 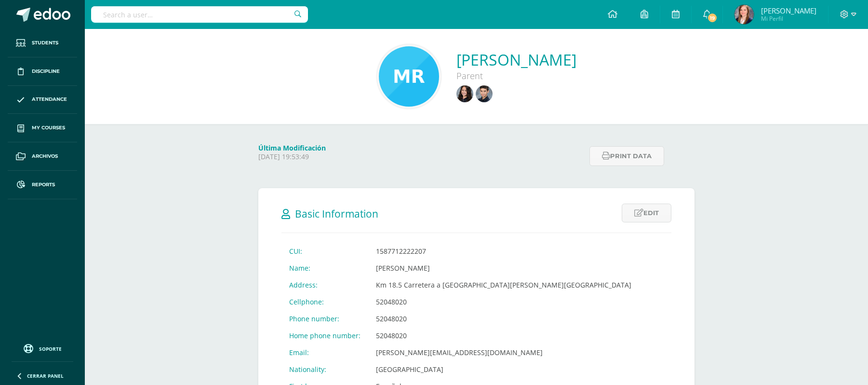 What do you see at coordinates (46, 71) in the screenshot?
I see `span: Discipline` at bounding box center [46, 71].